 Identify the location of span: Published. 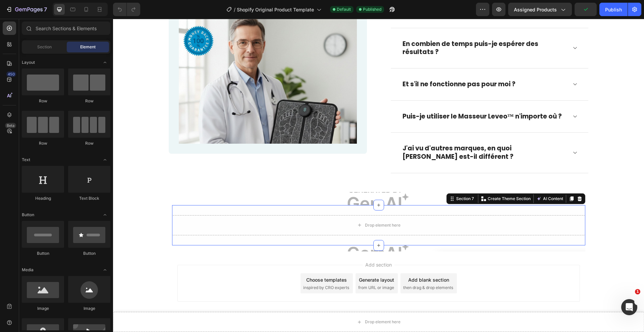
(372, 10).